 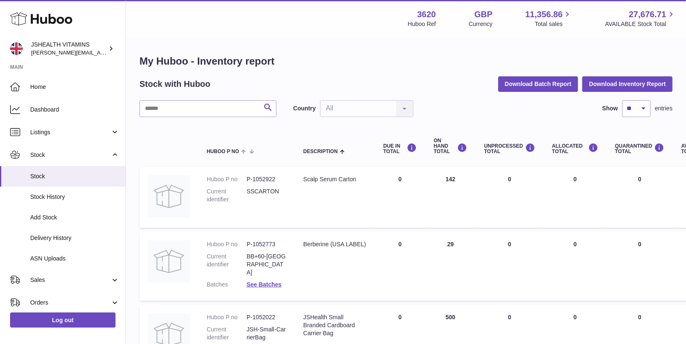 What do you see at coordinates (75, 110) in the screenshot?
I see `span: Dashboard` at bounding box center [75, 110].